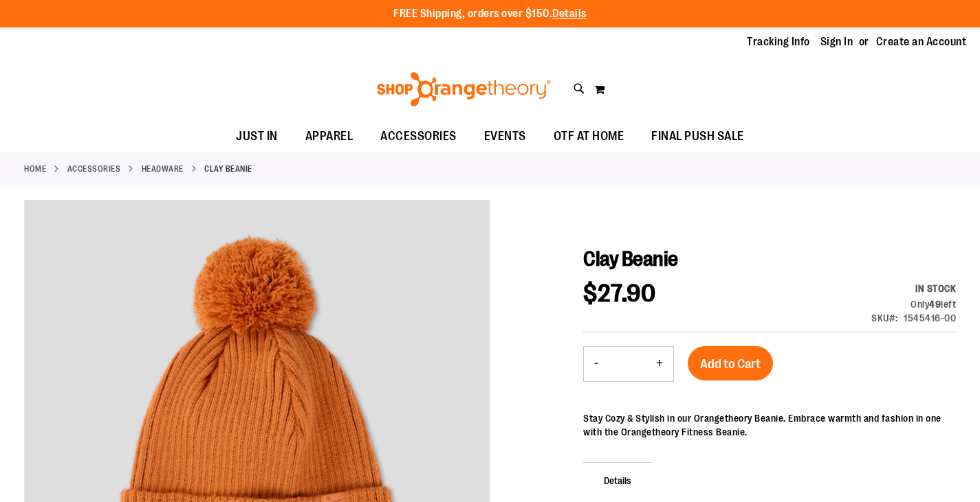  I want to click on span: Details, so click(618, 481).